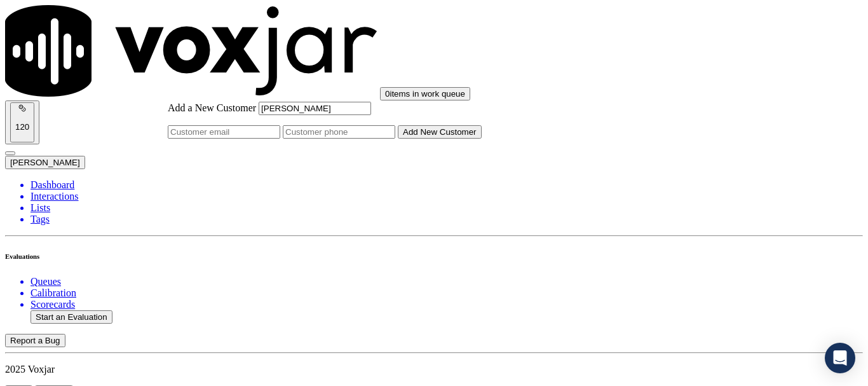 This screenshot has width=868, height=386. What do you see at coordinates (192, 51) in the screenshot?
I see `img: voxjar logo` at bounding box center [192, 51].